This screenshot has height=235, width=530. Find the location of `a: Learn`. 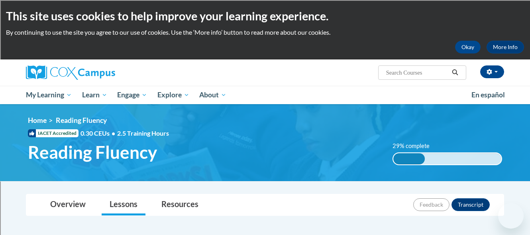

a: Learn is located at coordinates (95, 95).